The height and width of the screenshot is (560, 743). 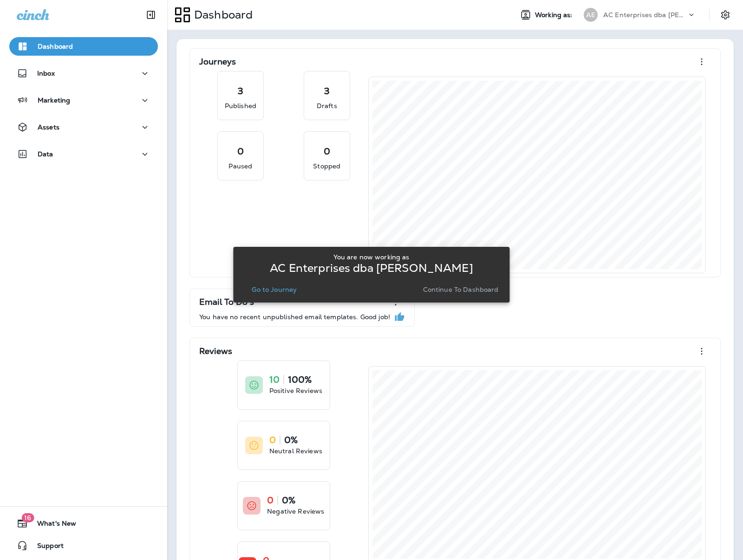 I want to click on button: Assets, so click(x=84, y=127).